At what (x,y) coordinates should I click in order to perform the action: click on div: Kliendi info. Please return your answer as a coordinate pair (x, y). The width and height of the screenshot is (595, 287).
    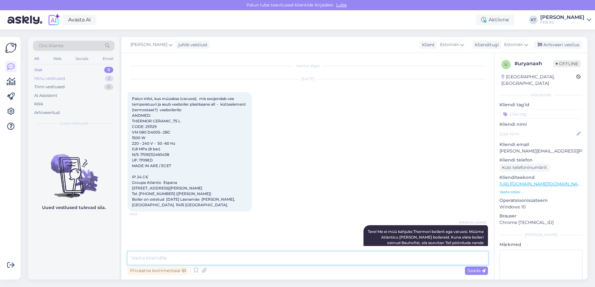
    Looking at the image, I should click on (541, 95).